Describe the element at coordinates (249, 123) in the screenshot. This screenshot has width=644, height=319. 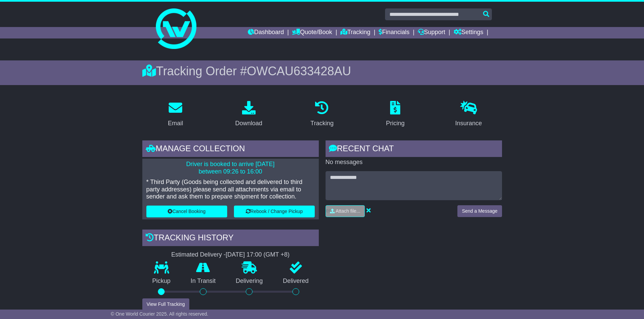
I see `div: Download` at that location.